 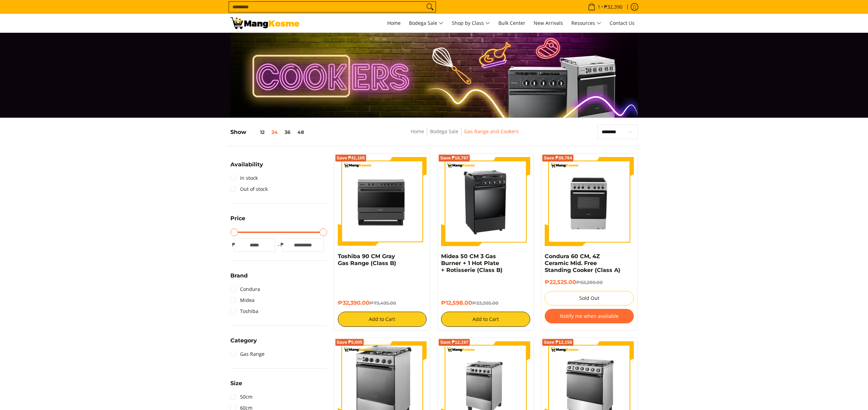 I want to click on a: 50cm, so click(x=241, y=397).